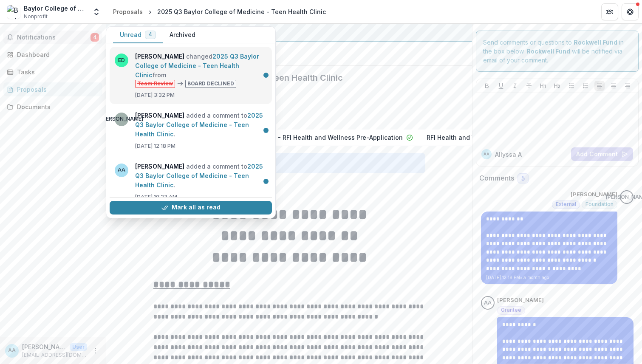 The image size is (642, 364). Describe the element at coordinates (543, 85) in the screenshot. I see `button: Heading 1` at that location.